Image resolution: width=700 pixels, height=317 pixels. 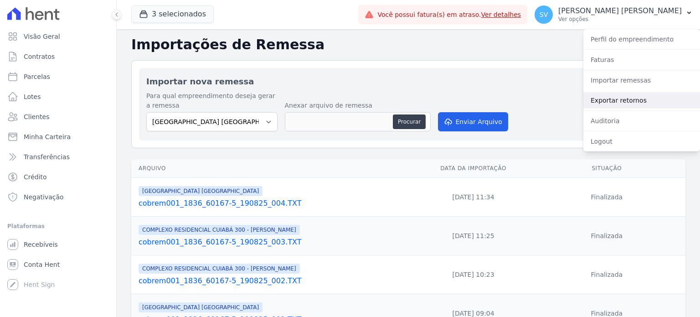 What do you see at coordinates (41, 264) in the screenshot?
I see `span: Conta Hent` at bounding box center [41, 264].